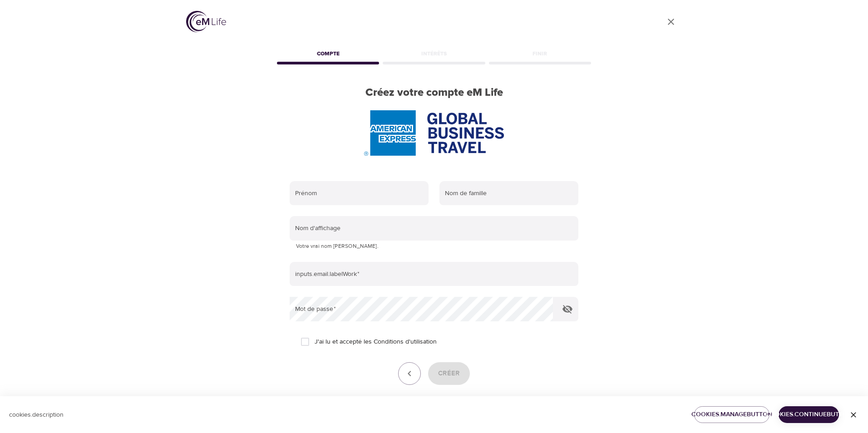 The width and height of the screenshot is (868, 433). What do you see at coordinates (731, 414) in the screenshot?
I see `button: cookies.manageButton` at bounding box center [731, 414].